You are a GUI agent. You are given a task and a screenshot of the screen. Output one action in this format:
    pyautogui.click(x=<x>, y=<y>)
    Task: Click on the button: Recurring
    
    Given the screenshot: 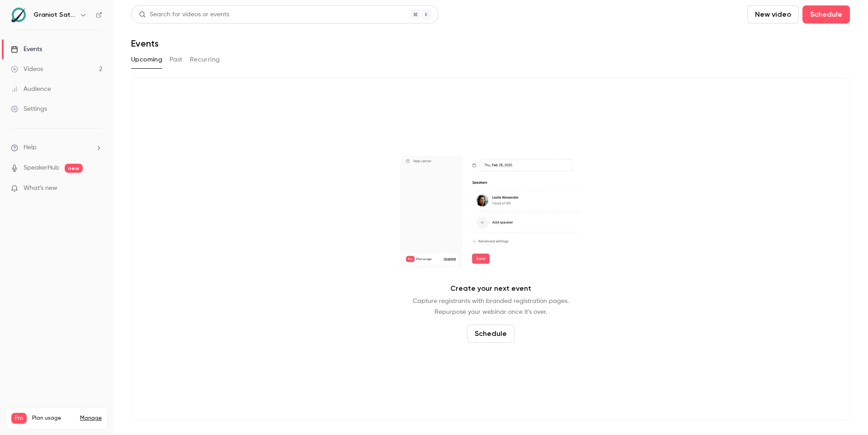 What is the action you would take?
    pyautogui.click(x=205, y=60)
    